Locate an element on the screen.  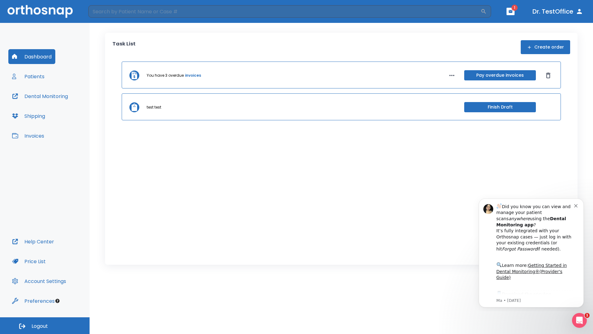
button: Shipping is located at coordinates (28, 116).